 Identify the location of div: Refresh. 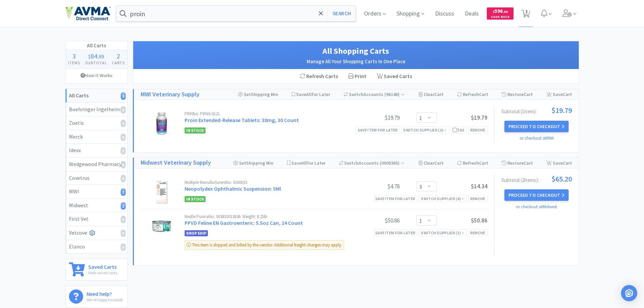
(473, 163).